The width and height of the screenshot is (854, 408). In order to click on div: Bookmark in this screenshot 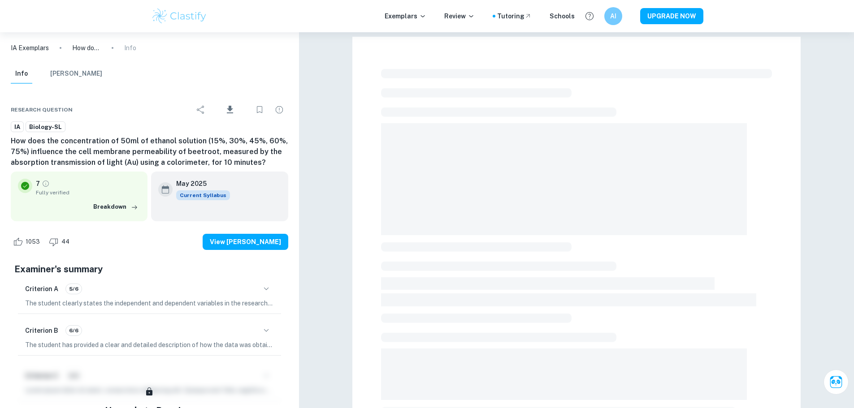, I will do `click(260, 110)`.